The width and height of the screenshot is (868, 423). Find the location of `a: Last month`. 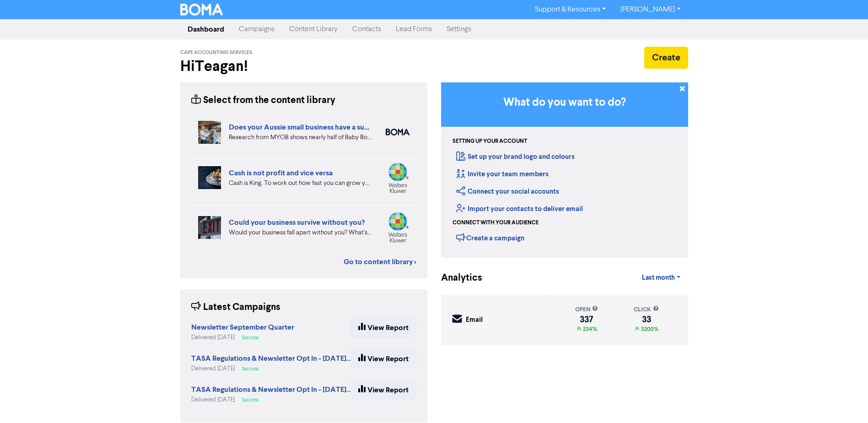

a: Last month is located at coordinates (662, 278).